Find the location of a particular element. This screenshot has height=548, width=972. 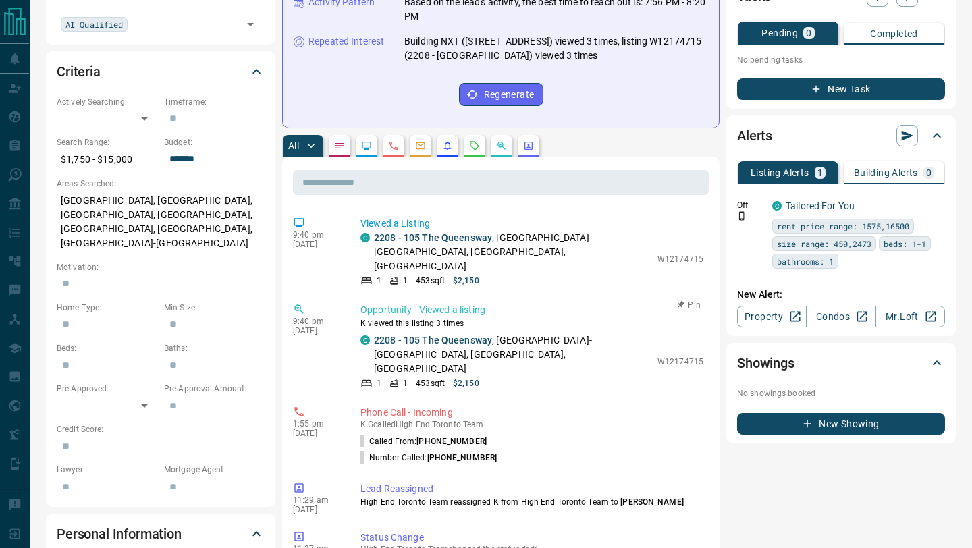

p: Off is located at coordinates (751, 205).